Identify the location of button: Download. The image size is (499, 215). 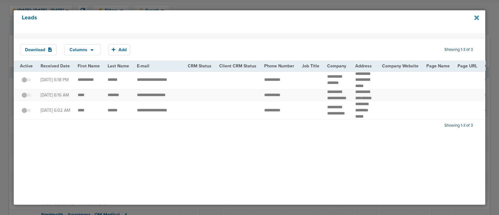
(38, 50).